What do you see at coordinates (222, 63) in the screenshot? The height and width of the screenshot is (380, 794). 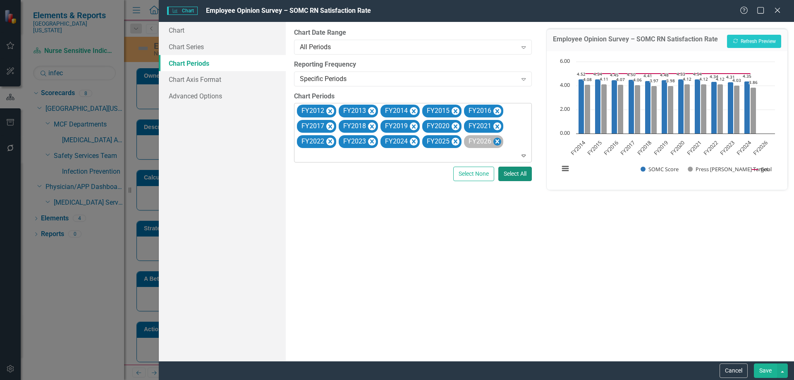 I see `a: Chart Periods` at bounding box center [222, 63].